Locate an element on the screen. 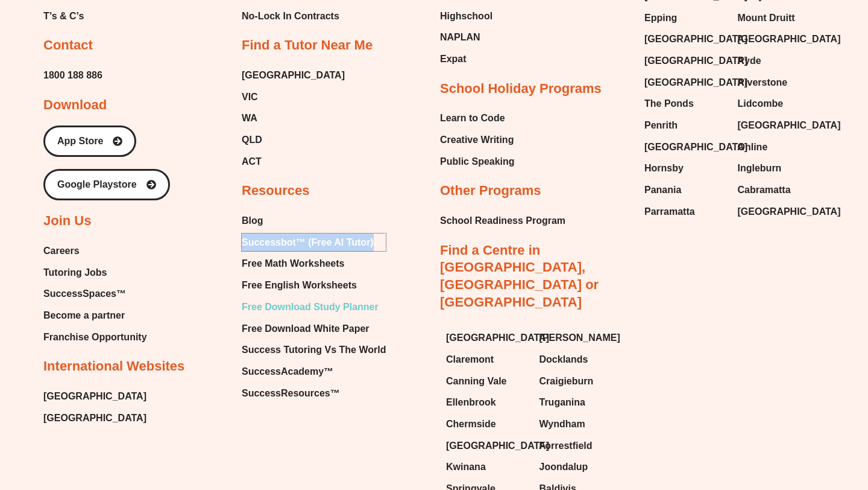 Image resolution: width=868 pixels, height=490 pixels. a: Lidcombe is located at coordinates (778, 104).